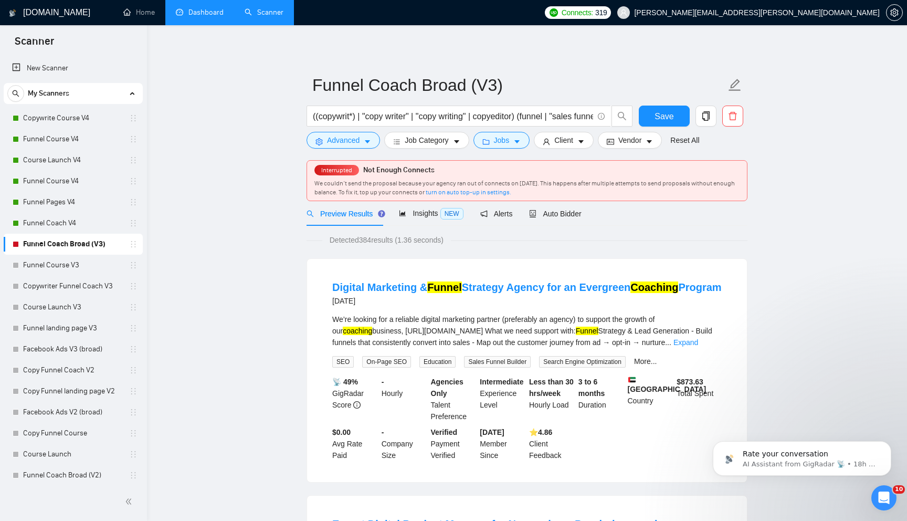  Describe the element at coordinates (502, 444) in the screenshot. I see `div: Member Since` at that location.